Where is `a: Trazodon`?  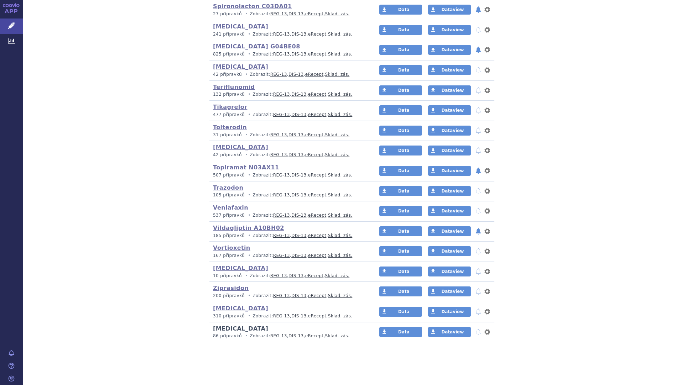 a: Trazodon is located at coordinates (228, 188).